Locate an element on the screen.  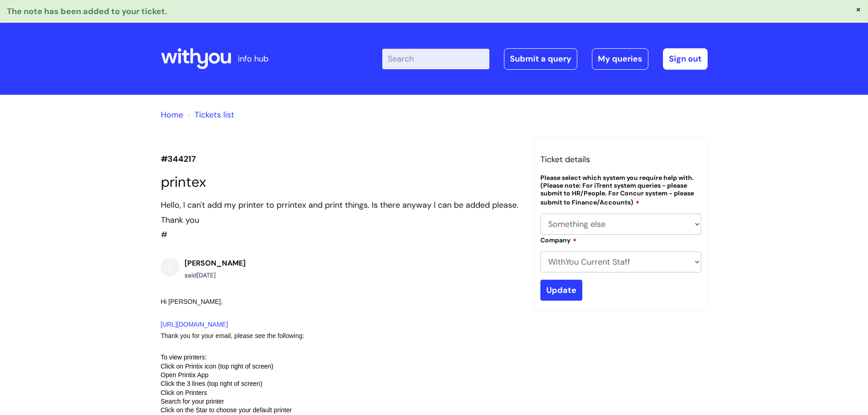
div: Hello, I can't add my printer to prrintex and print things. Is there anyway I can be added please... is located at coordinates (341, 213).